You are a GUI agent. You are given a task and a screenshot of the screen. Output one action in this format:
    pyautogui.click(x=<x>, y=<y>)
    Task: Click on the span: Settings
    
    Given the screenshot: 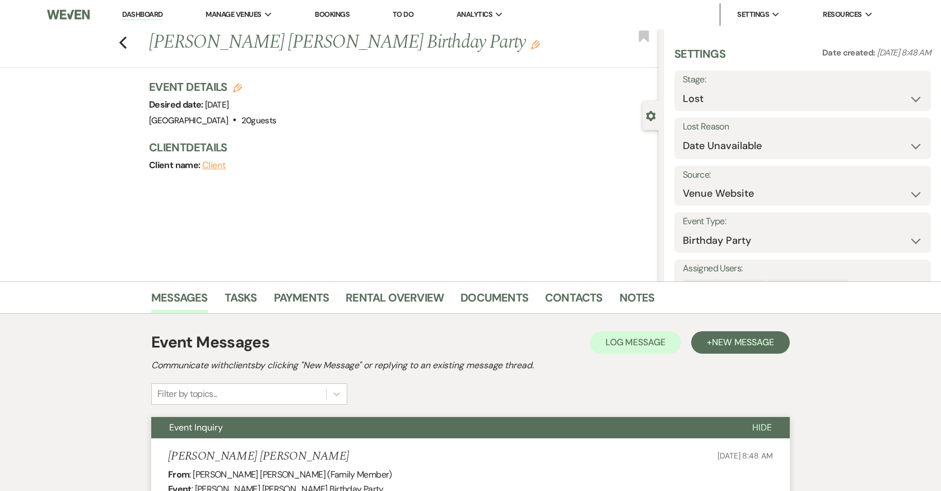 What is the action you would take?
    pyautogui.click(x=753, y=15)
    